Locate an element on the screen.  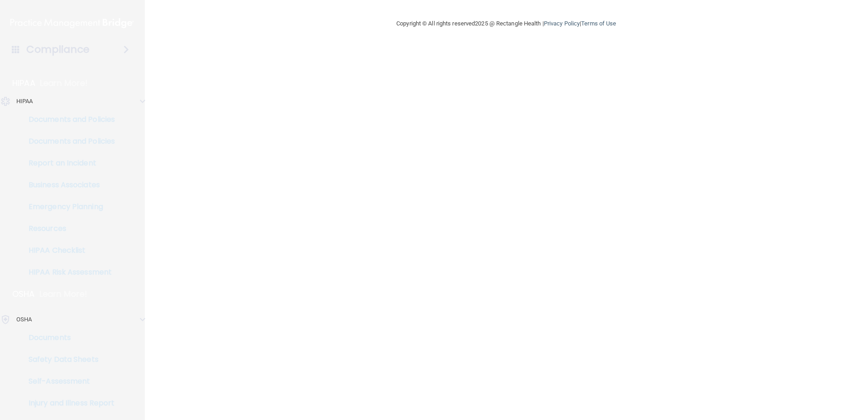
p: Report an Incident is located at coordinates (67, 163).